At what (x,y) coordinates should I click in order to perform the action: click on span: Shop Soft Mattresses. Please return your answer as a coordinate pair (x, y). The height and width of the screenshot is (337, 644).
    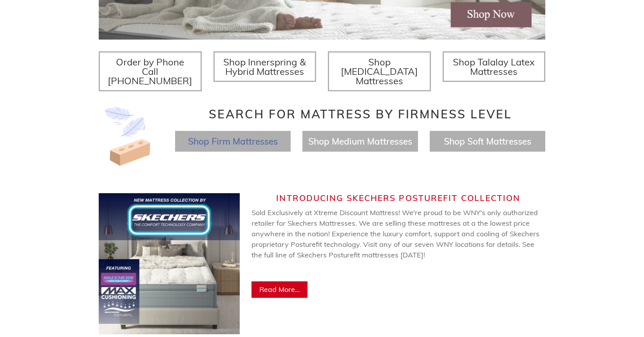
    Looking at the image, I should click on (487, 141).